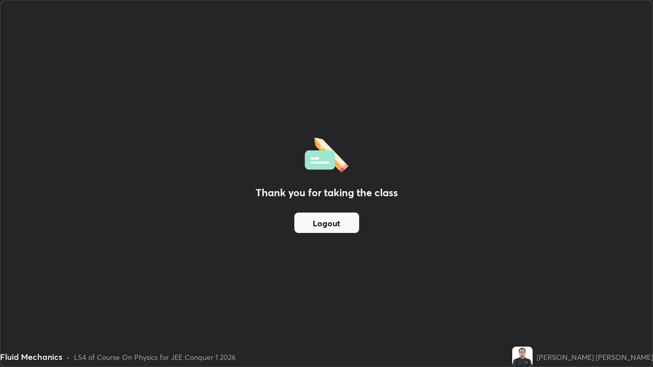  What do you see at coordinates (522, 357) in the screenshot?
I see `img: 9e00f7349d9f44168f923738ff900c7f.jpg` at bounding box center [522, 357].